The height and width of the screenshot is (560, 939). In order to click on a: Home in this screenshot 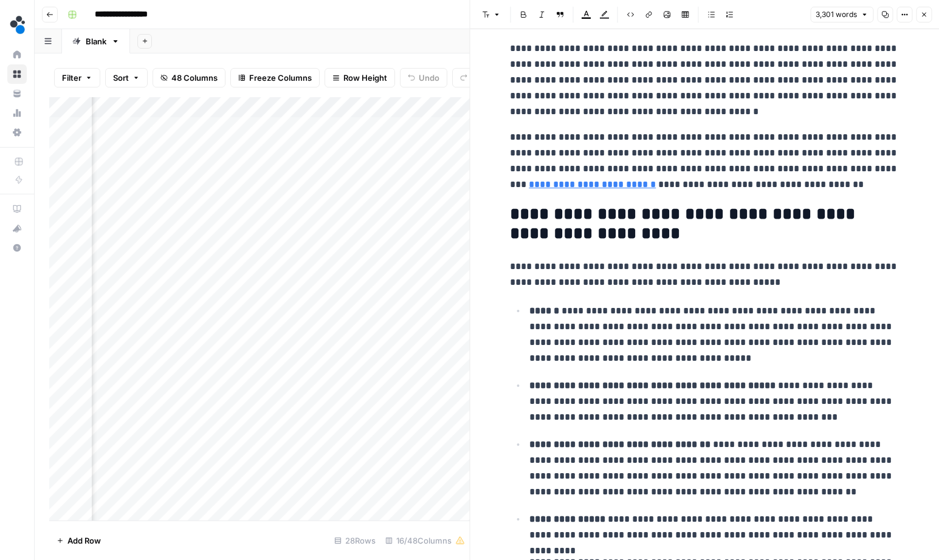, I will do `click(17, 55)`.